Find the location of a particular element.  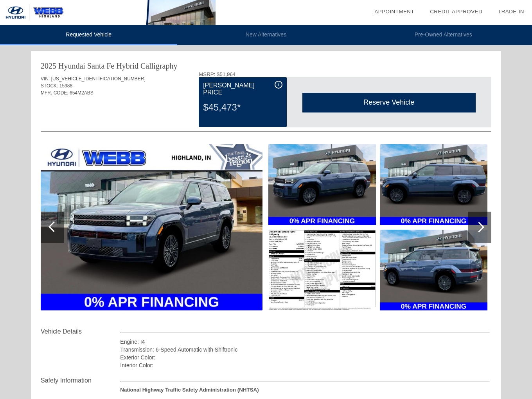

div: Interior Color: is located at coordinates (305, 365).